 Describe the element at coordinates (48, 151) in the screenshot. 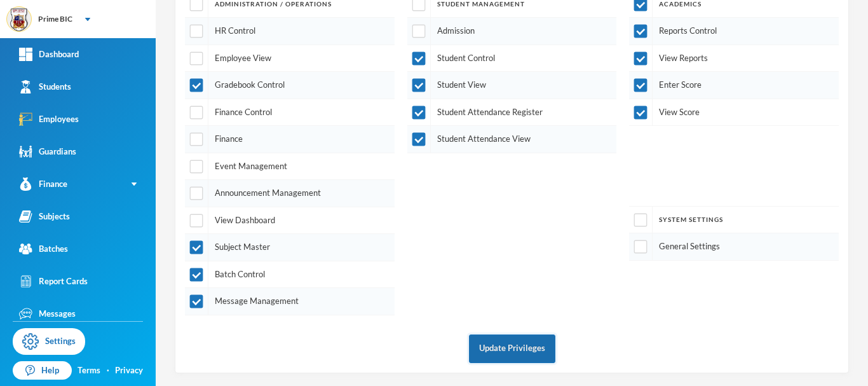

I see `div: Guardians` at that location.